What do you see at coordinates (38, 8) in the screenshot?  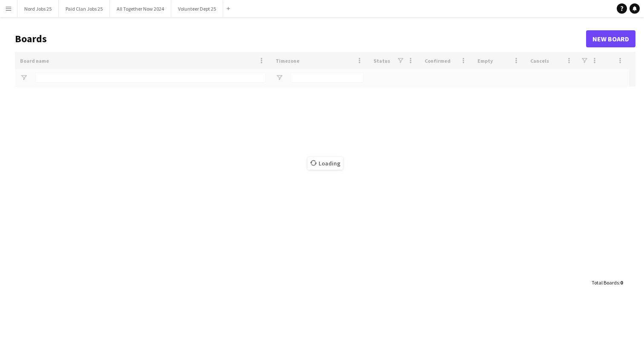 I see `button: Nord Jobs 25` at bounding box center [38, 8].